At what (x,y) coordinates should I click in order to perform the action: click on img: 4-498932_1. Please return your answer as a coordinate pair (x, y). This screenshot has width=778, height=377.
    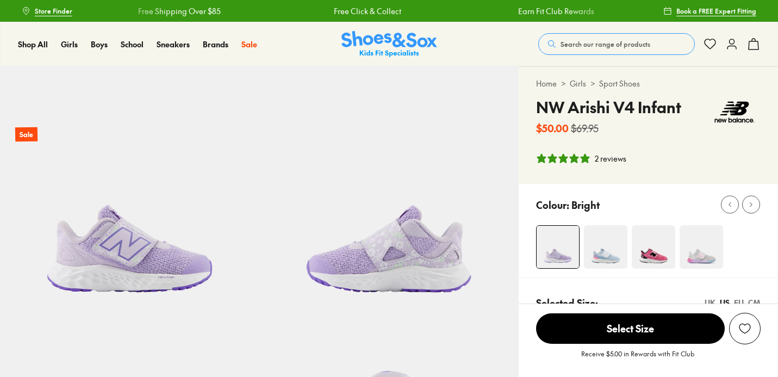
    Looking at the image, I should click on (702, 247).